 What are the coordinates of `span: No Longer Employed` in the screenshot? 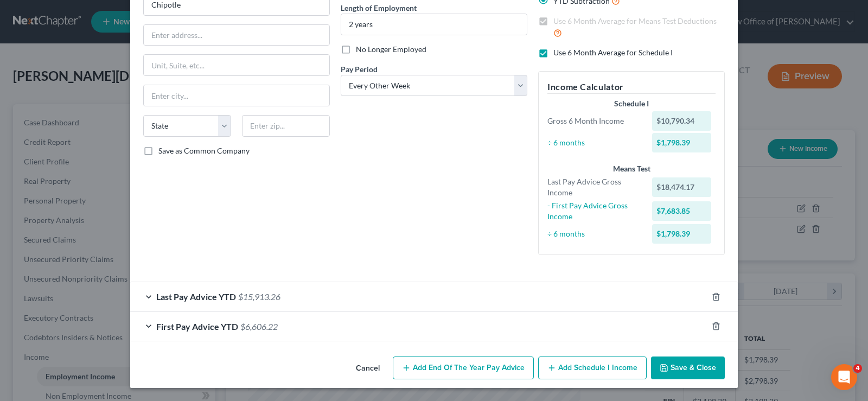 It's located at (391, 49).